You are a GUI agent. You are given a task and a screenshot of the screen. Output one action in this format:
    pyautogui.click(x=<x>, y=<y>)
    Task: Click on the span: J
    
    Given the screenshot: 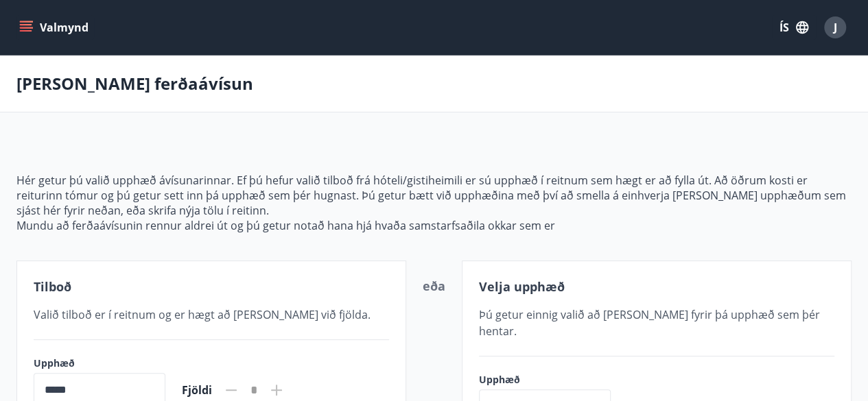 What is the action you would take?
    pyautogui.click(x=835, y=28)
    